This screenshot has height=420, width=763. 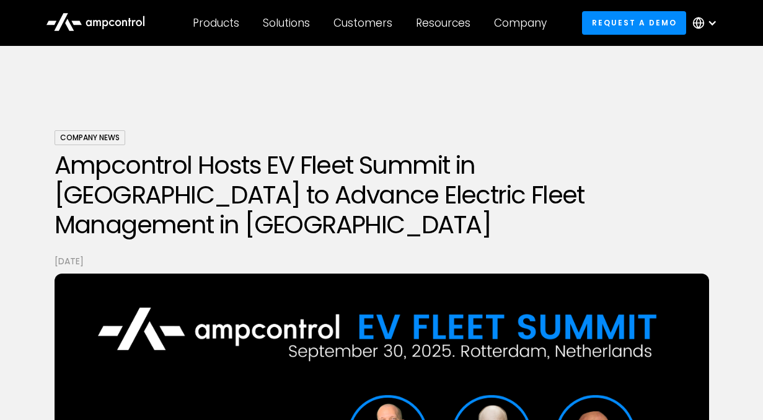 I want to click on div: Company, so click(x=520, y=23).